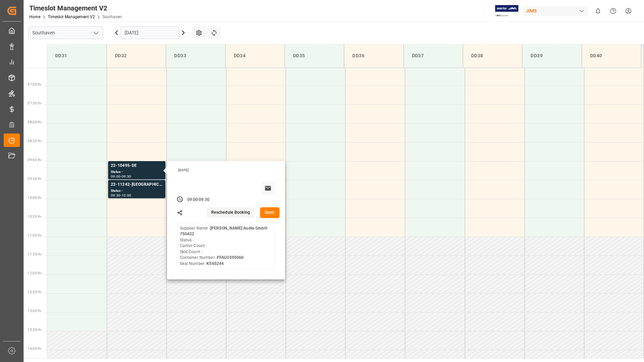  I want to click on a: Home, so click(35, 17).